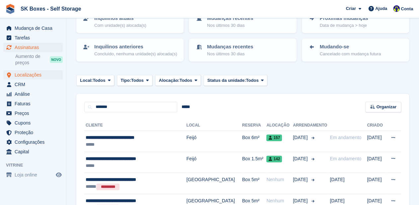 The height and width of the screenshot is (205, 419). I want to click on span: Conta, so click(406, 9).